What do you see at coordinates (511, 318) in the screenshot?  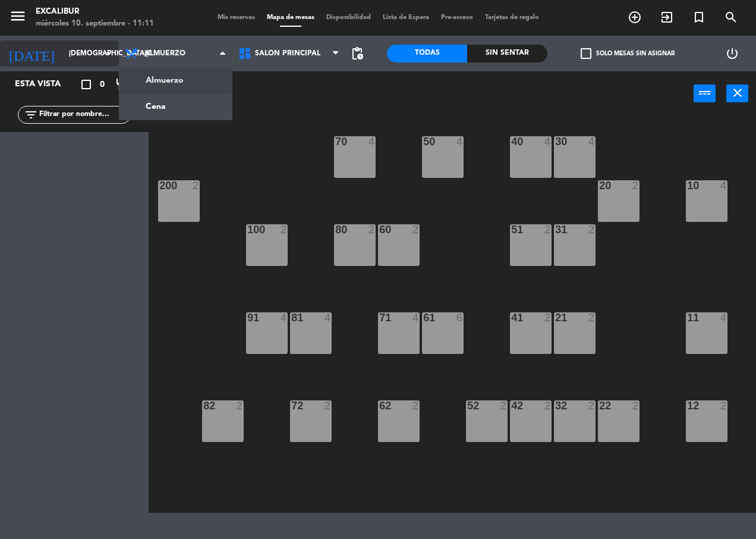 I see `div: 41` at bounding box center [511, 318].